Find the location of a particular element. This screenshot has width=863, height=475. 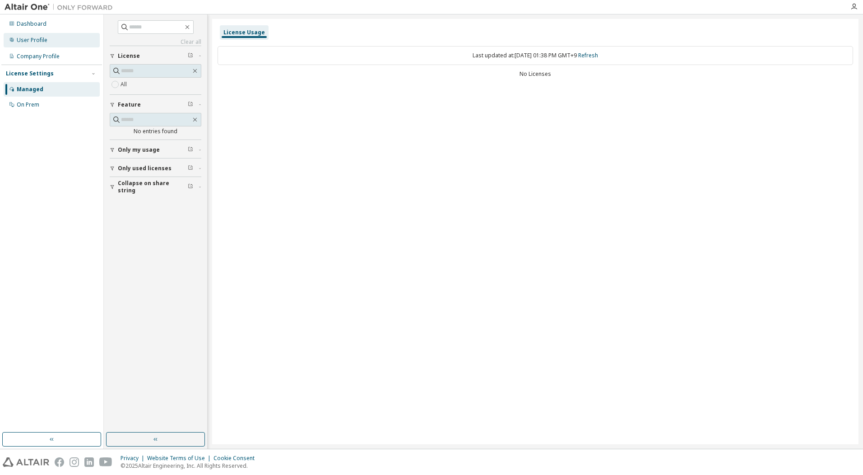

a: Refresh is located at coordinates (588, 55).